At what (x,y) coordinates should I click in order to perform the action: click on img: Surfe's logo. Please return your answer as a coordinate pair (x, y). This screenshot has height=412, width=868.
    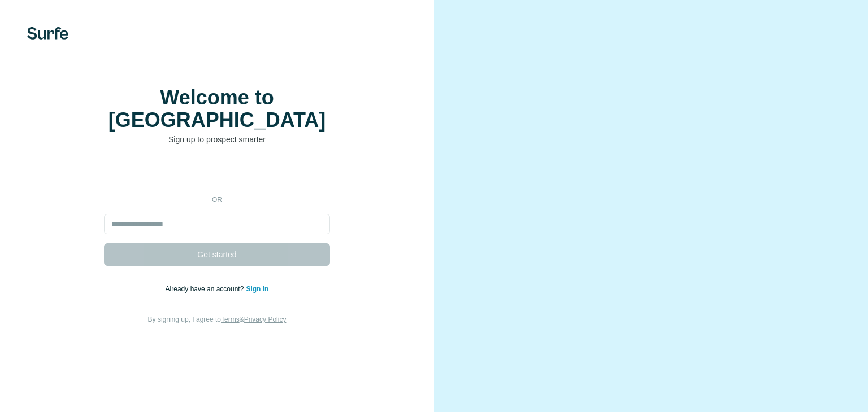
    Looking at the image, I should click on (48, 33).